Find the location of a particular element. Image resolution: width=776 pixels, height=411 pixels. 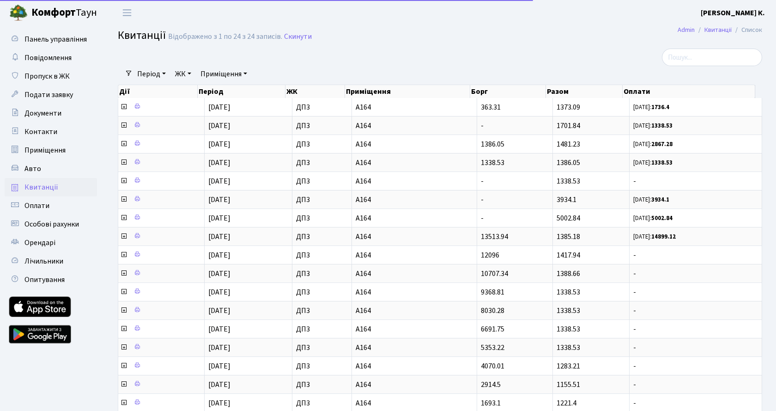

span: 1385.18 is located at coordinates (568, 237).